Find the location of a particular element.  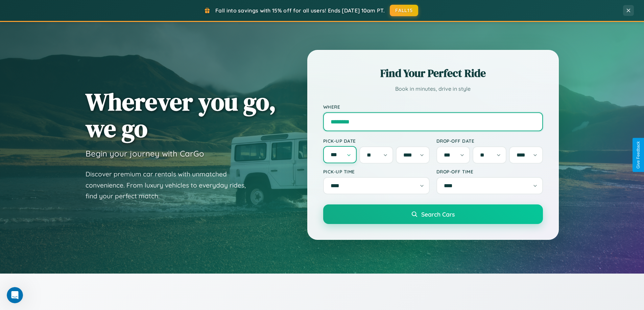

h3: Begin your journey with CarGo is located at coordinates (145, 154).